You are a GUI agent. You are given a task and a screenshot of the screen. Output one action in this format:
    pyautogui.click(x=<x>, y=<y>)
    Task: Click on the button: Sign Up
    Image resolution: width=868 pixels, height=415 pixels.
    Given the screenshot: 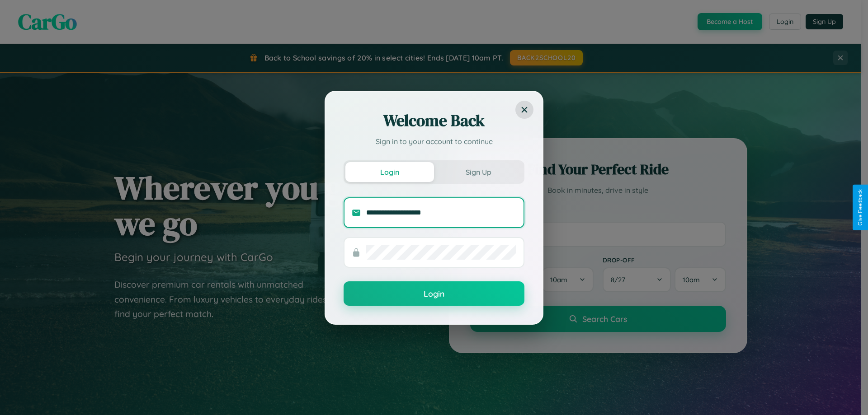 What is the action you would take?
    pyautogui.click(x=479, y=172)
    